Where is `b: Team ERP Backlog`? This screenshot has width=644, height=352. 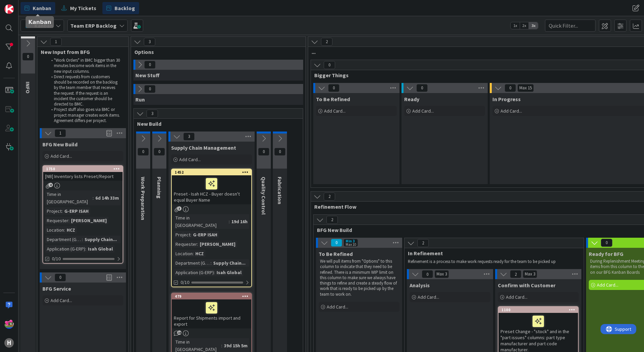 b: Team ERP Backlog is located at coordinates (93, 25).